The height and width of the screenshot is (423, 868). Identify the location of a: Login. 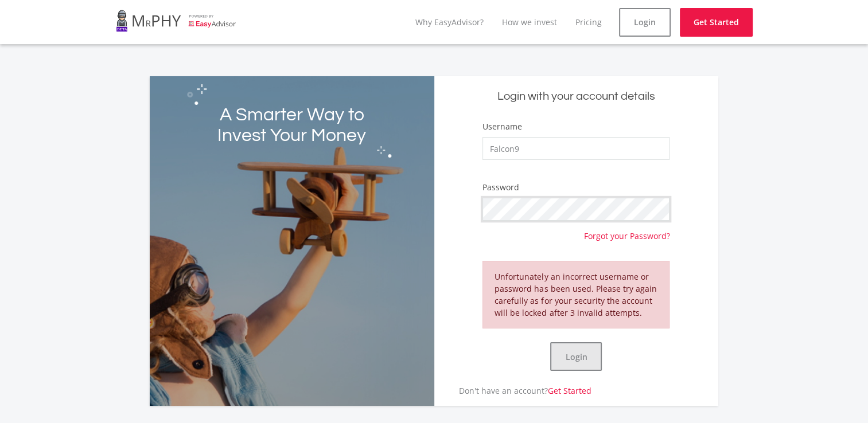
(645, 22).